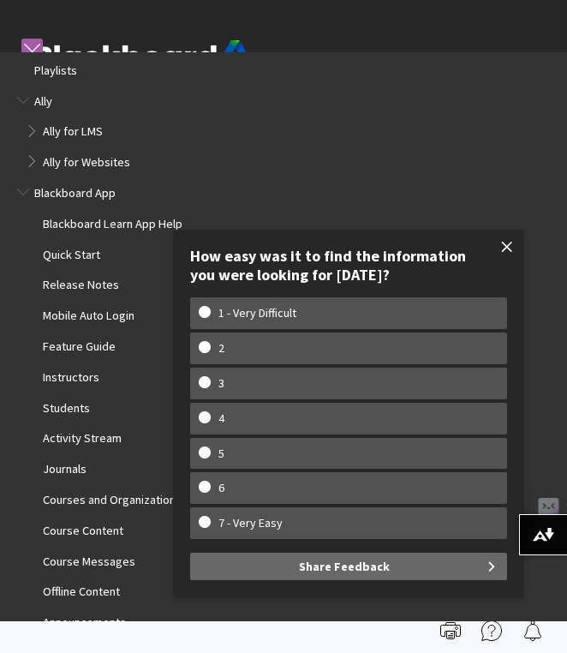  I want to click on span: Offline Content, so click(81, 589).